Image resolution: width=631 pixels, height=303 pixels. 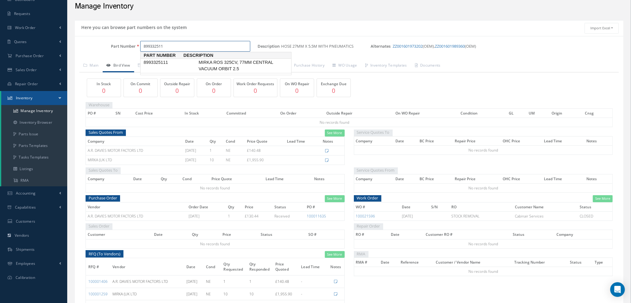 I want to click on td: Received, so click(x=289, y=216).